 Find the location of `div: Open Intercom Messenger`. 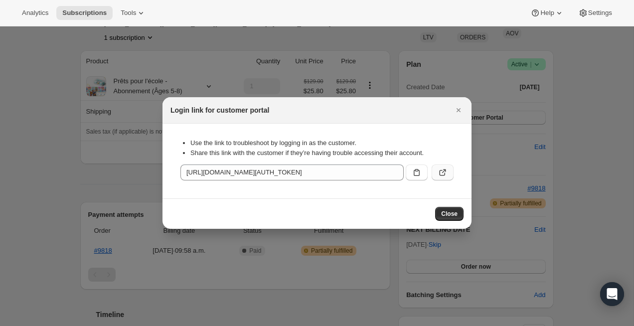

div: Open Intercom Messenger is located at coordinates (613, 294).